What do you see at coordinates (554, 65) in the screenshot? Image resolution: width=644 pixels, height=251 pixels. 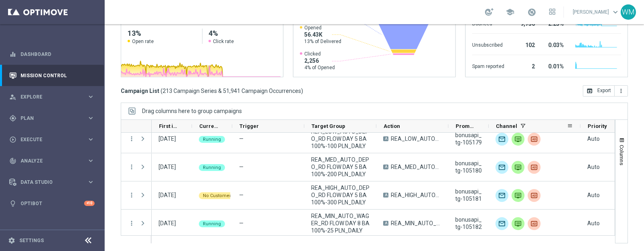 I see `div: 0.01%` at bounding box center [554, 65].